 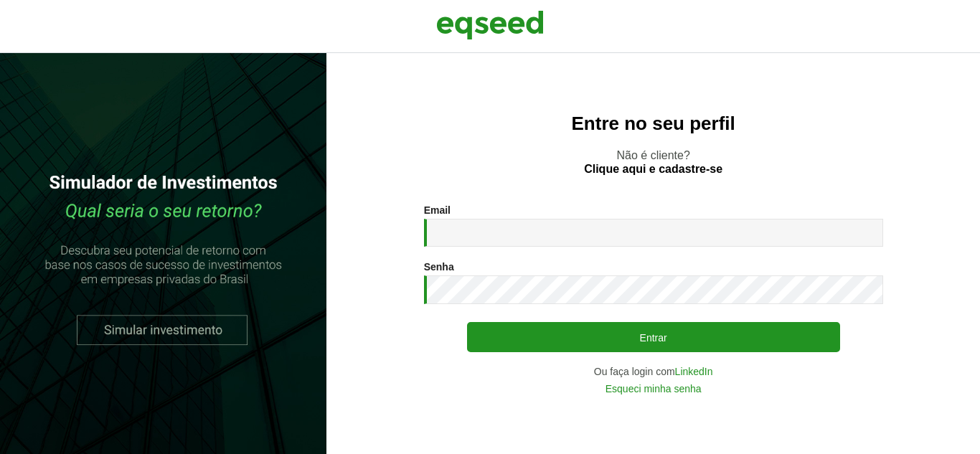 What do you see at coordinates (693, 371) in the screenshot?
I see `a: LinkedIn` at bounding box center [693, 371].